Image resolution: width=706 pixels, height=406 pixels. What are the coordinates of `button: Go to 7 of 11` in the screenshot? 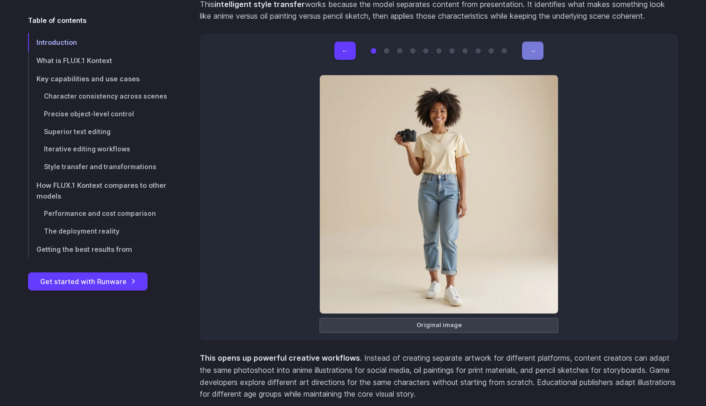 It's located at (452, 51).